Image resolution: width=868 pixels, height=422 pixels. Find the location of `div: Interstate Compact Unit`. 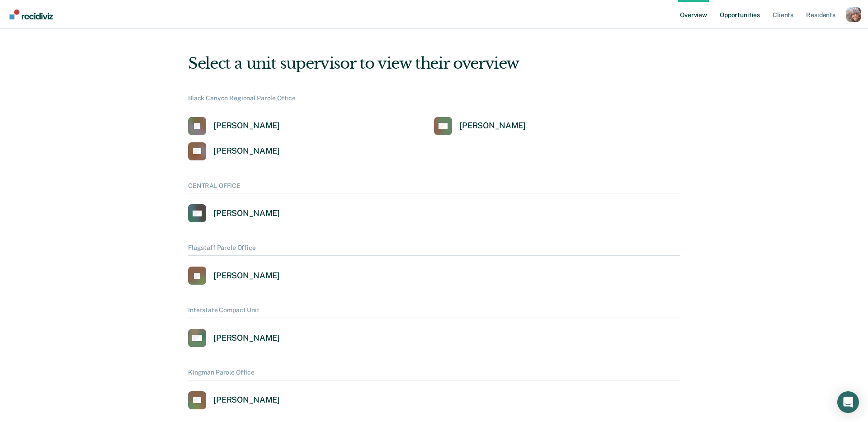

div: Interstate Compact Unit is located at coordinates (434, 312).